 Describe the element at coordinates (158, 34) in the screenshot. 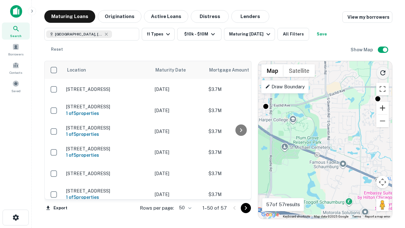

I see `button: 11 Types` at that location.